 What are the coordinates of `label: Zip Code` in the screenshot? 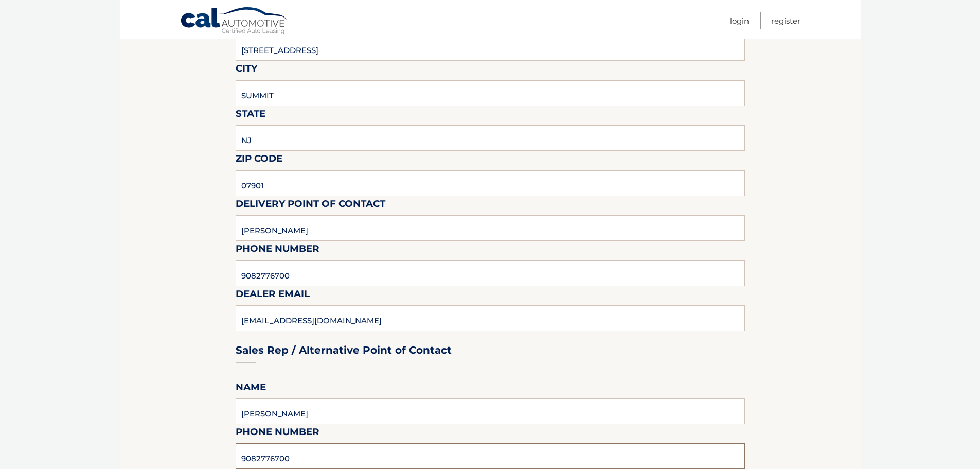 It's located at (259, 160).